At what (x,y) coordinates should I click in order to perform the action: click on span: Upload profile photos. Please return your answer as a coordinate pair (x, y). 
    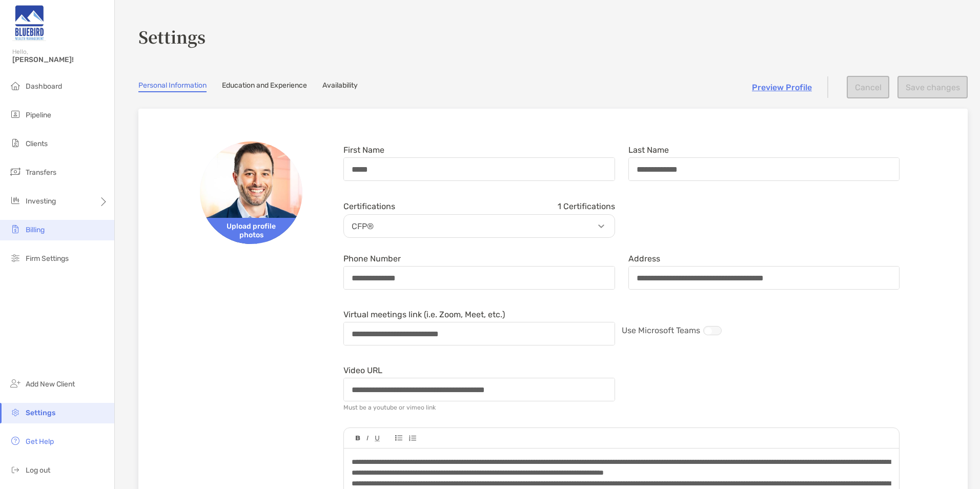
    Looking at the image, I should click on (251, 230).